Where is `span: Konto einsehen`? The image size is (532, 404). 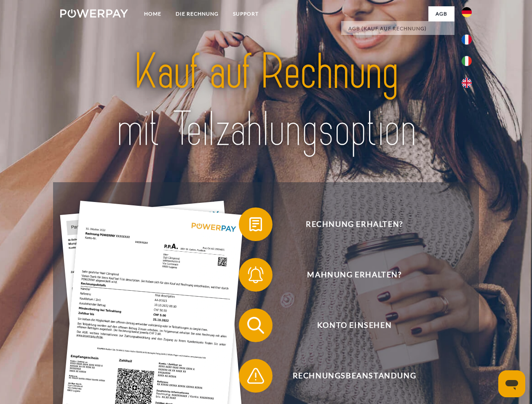
span: Konto einsehen is located at coordinates (354, 326).